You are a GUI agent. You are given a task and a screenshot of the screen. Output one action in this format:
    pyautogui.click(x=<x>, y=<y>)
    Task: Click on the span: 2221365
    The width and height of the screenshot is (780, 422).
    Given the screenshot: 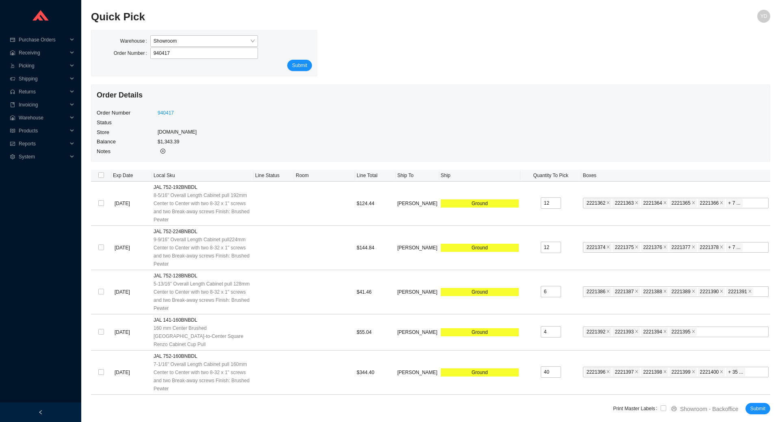 What is the action you would take?
    pyautogui.click(x=681, y=203)
    